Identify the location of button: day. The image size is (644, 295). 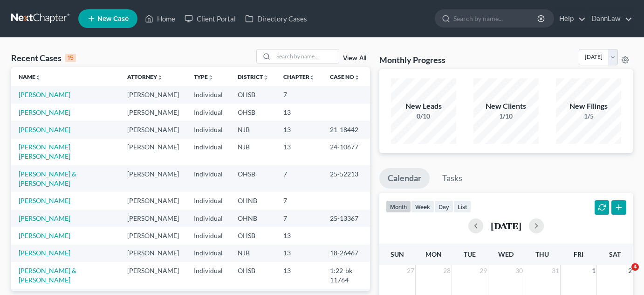
(444, 206).